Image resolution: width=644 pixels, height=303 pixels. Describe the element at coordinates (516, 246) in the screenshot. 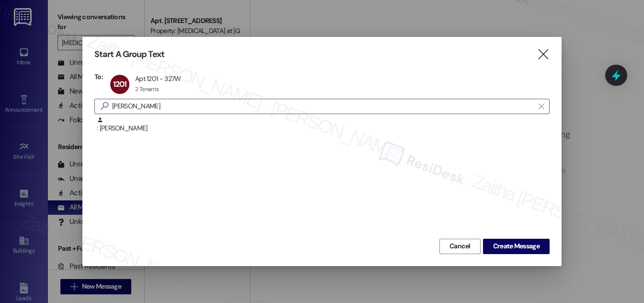

I see `span: Create Message` at that location.